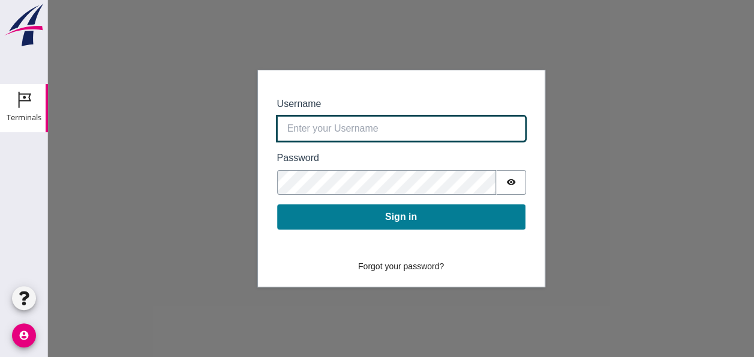  I want to click on img: logo-small.a267ee39.svg, so click(24, 25).